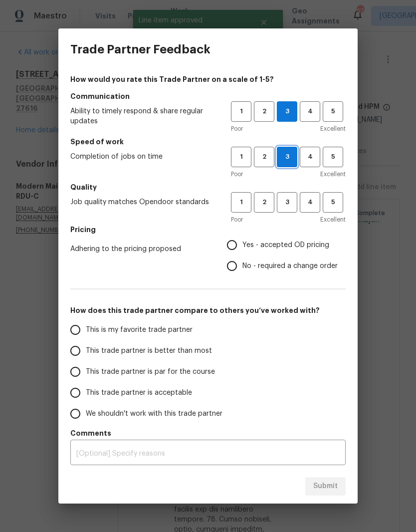  Describe the element at coordinates (139, 330) in the screenshot. I see `span: This is my favorite trade partner` at that location.